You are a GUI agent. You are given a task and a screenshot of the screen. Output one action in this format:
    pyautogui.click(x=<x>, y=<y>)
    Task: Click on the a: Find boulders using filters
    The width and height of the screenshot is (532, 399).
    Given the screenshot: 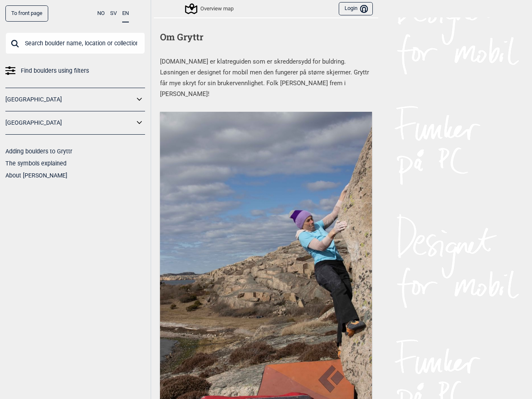 What is the action you would take?
    pyautogui.click(x=75, y=71)
    